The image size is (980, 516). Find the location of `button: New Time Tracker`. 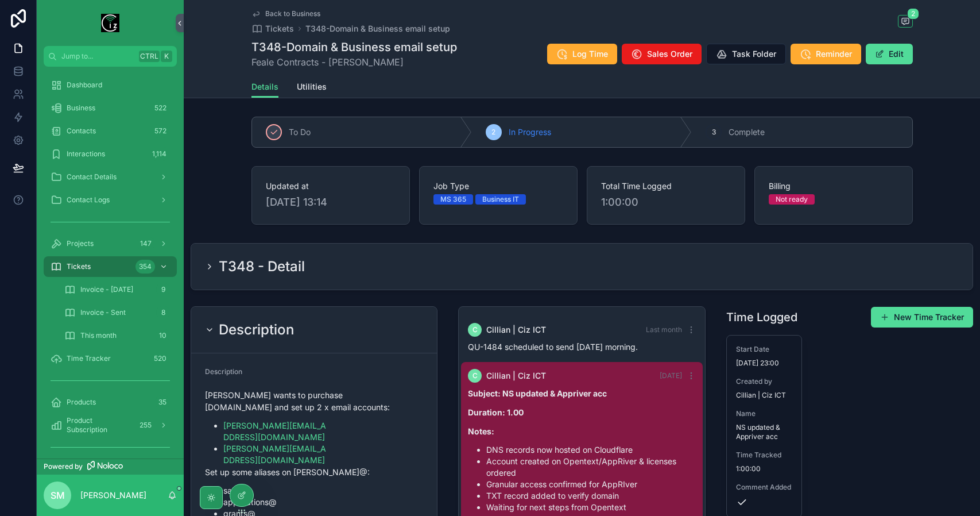

button: New Time Tracker is located at coordinates (922, 317).